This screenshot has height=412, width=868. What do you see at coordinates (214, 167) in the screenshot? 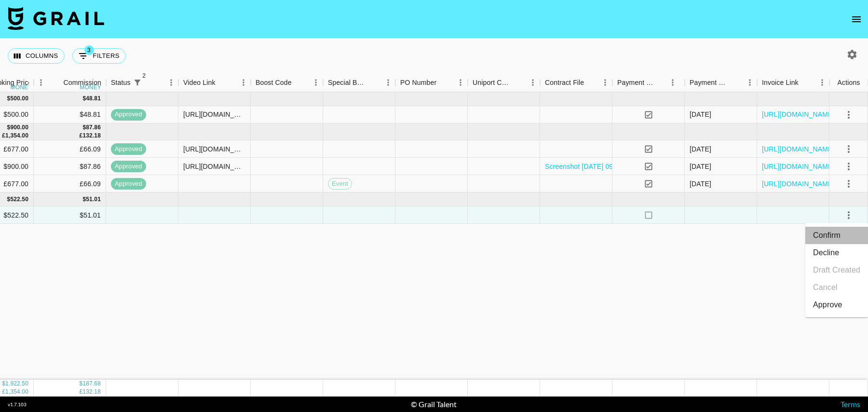
I see `div: https://www.tiktok.com/@jav0n/video/7540107657072381202?_r=1&_t=ZS-8yzlzpsyyDI` at bounding box center [214, 167].